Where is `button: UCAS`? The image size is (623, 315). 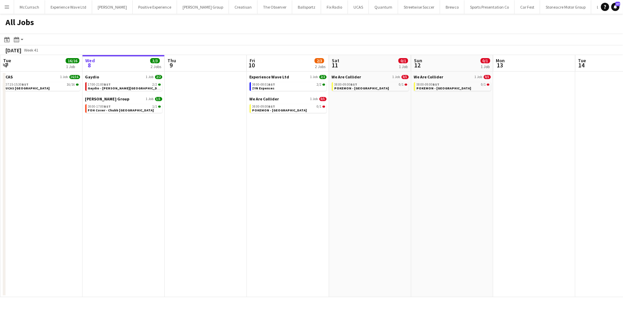 button: UCAS is located at coordinates (358, 7).